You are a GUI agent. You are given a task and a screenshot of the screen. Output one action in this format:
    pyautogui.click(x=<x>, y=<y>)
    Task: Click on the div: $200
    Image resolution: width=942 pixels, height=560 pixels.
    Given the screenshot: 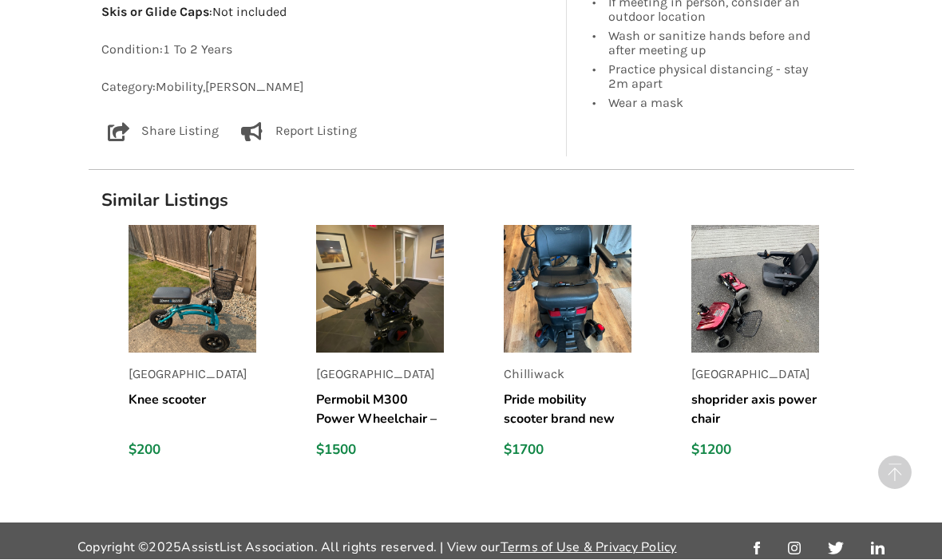 What is the action you would take?
    pyautogui.click(x=192, y=451)
    